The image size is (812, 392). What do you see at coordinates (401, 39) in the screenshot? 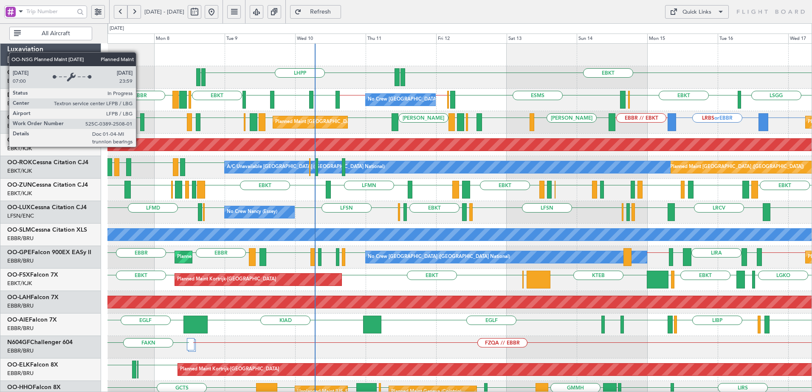
I see `div: Thu 11` at bounding box center [401, 39].